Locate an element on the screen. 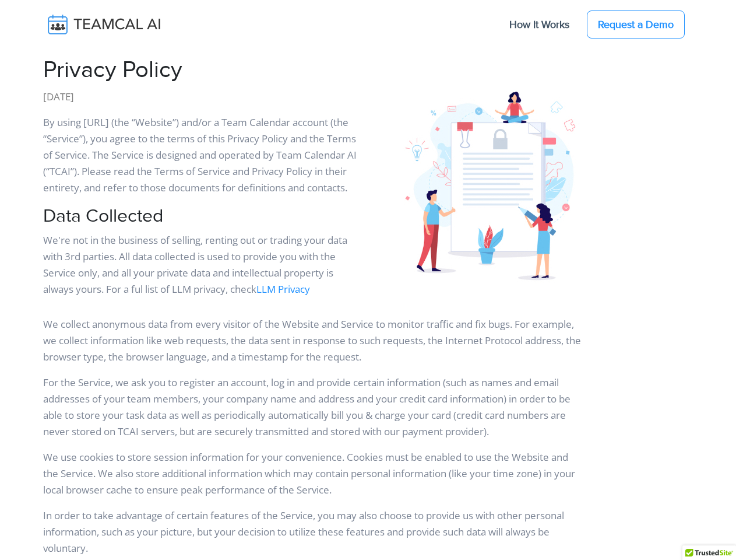 The width and height of the screenshot is (736, 560). p: For the Service, we ask you to register an account, log in and provide certain information (such ... is located at coordinates (313, 407).